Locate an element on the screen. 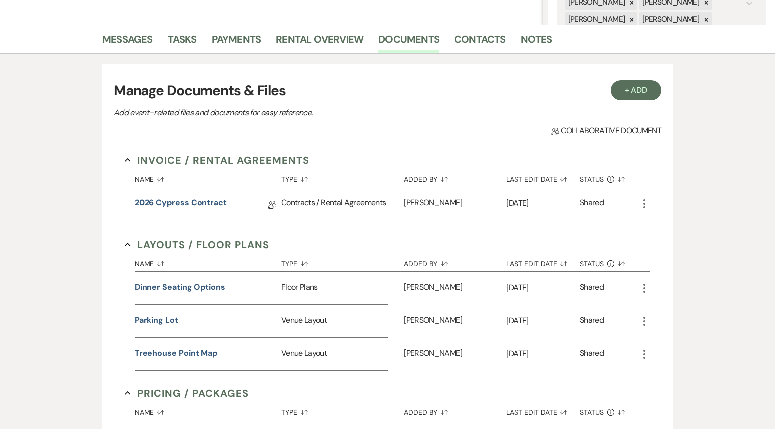 This screenshot has width=775, height=429. a: Messages is located at coordinates (127, 42).